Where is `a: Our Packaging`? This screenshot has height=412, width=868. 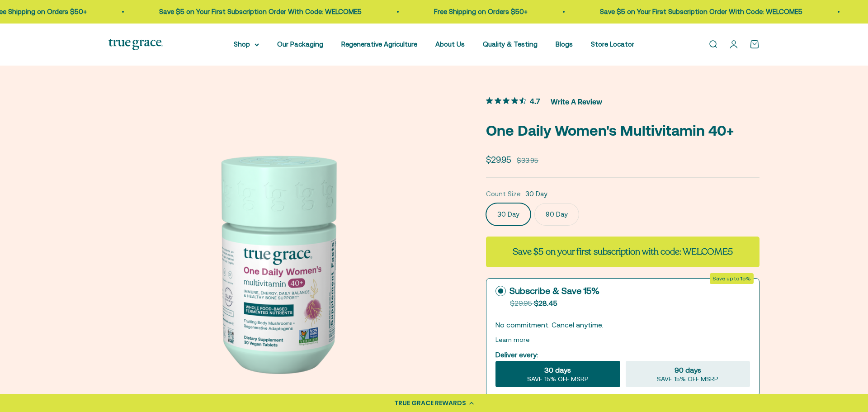
a: Our Packaging is located at coordinates (300, 44).